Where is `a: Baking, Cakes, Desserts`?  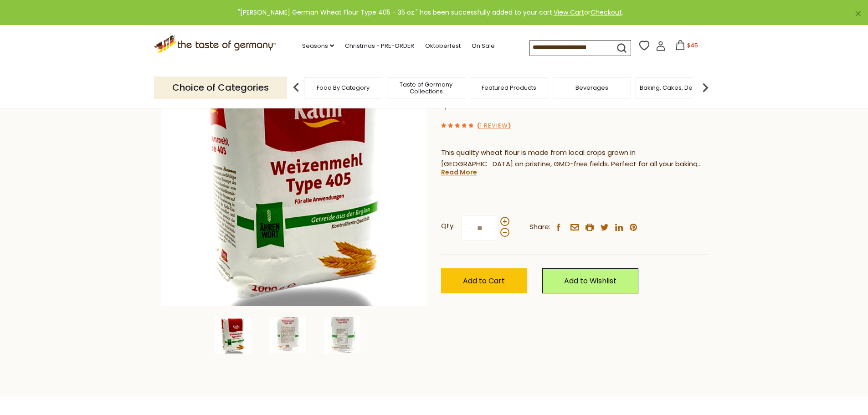
a: Baking, Cakes, Desserts is located at coordinates (675, 87).